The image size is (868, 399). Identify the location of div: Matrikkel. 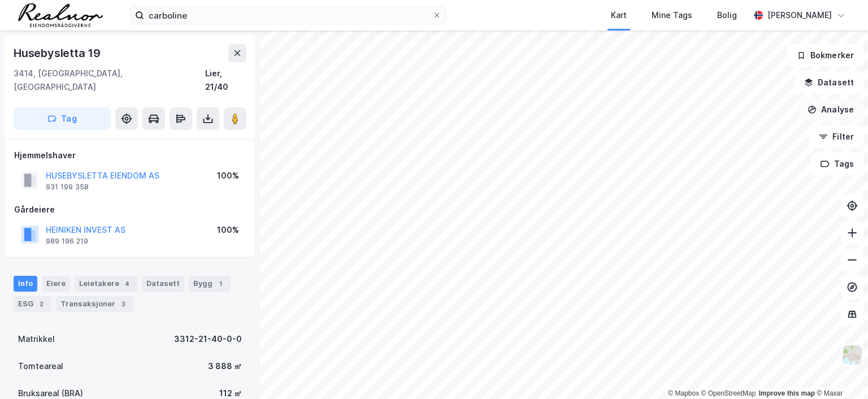
(36, 340).